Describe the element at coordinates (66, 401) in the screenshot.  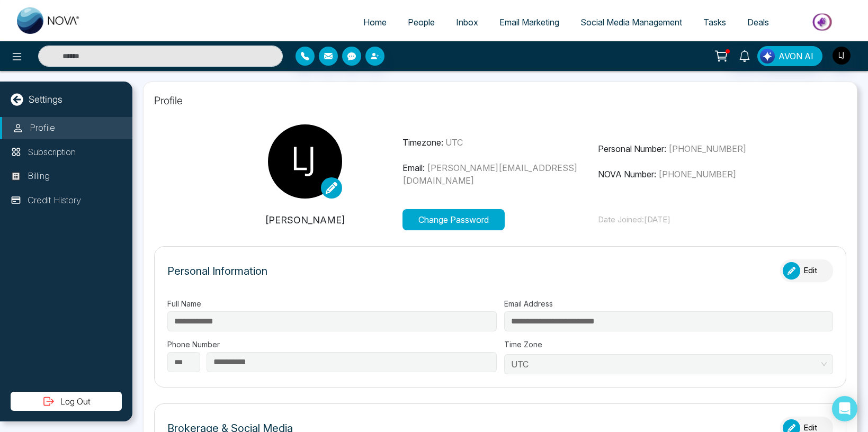
I see `button: Log Out` at that location.